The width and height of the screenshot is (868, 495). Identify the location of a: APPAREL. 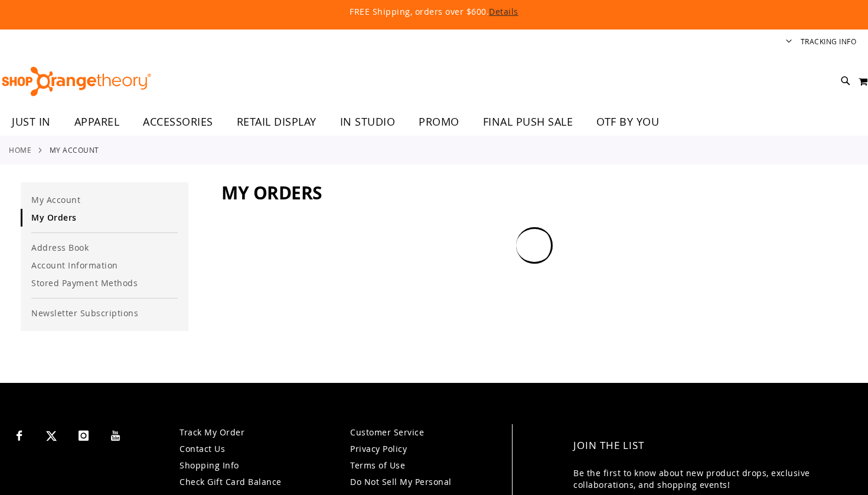
(97, 122).